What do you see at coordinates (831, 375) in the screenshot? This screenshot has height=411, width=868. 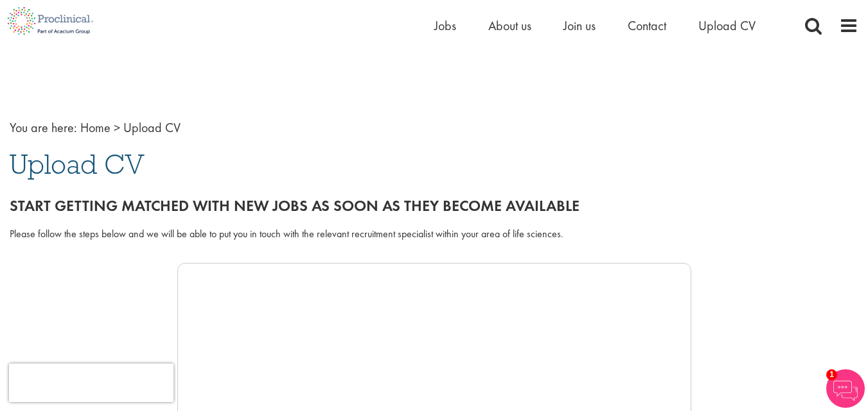 I see `span: 1` at bounding box center [831, 375].